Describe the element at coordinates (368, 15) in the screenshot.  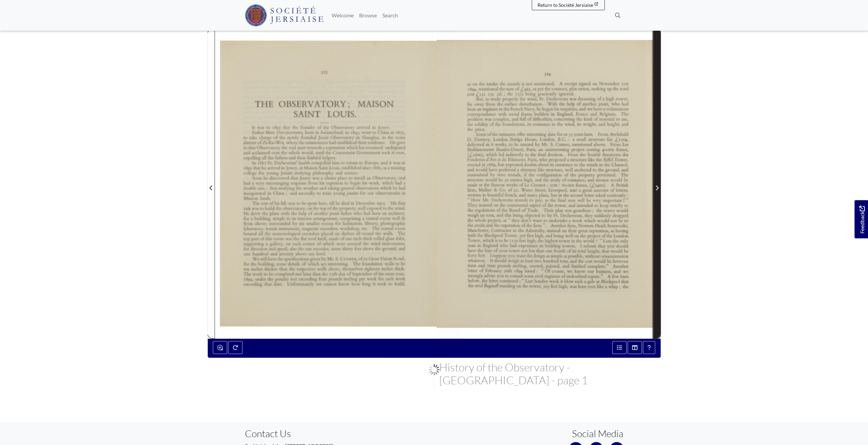
I see `a: Browse` at that location.